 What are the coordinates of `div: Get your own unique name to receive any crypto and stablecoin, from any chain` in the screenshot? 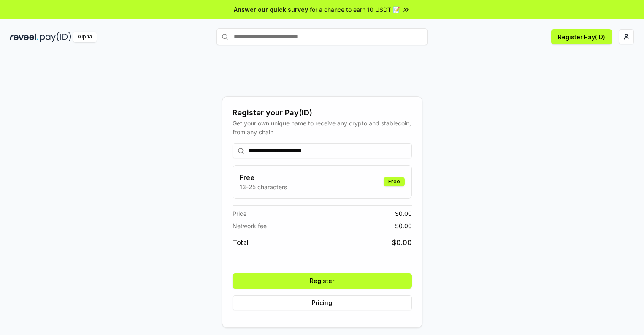 It's located at (322, 127).